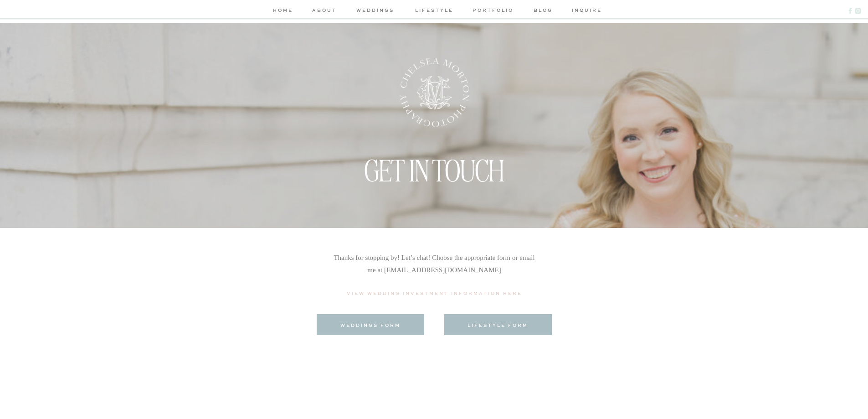 The width and height of the screenshot is (868, 419). I want to click on a: about, so click(324, 11).